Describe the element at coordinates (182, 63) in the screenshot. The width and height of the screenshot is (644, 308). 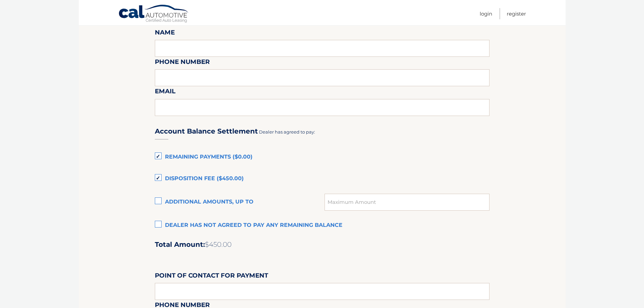
I see `label: Phone Number` at that location.